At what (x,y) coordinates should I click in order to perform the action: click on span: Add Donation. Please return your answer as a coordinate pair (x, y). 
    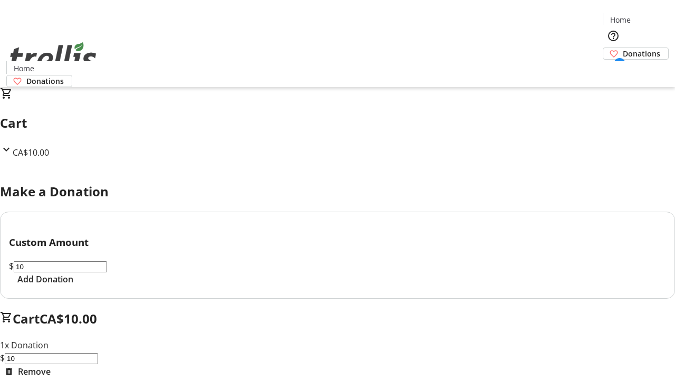
    Looking at the image, I should click on (45, 279).